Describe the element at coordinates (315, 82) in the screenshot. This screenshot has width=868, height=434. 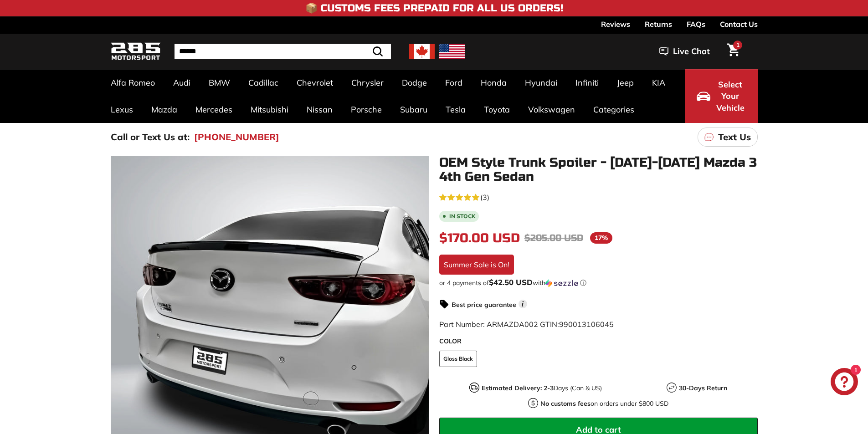
I see `a: Chevrolet` at that location.